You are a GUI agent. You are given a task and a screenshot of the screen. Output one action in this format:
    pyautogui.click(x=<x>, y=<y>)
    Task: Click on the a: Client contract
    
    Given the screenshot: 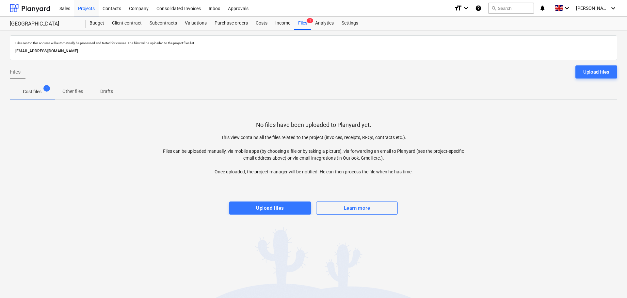 What is the action you would take?
    pyautogui.click(x=127, y=23)
    